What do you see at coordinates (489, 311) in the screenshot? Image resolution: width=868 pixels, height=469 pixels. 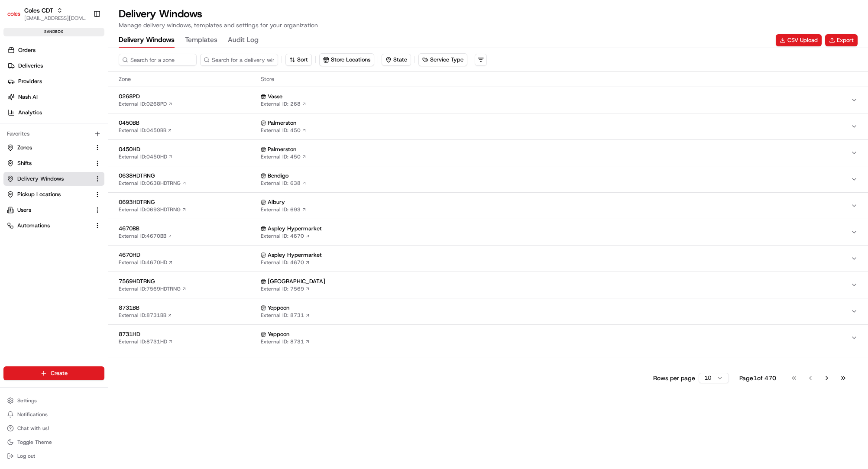 I see `button: 8731BBExternal ID:8731BB YeppoonExternal ID: 8731` at bounding box center [489, 311].